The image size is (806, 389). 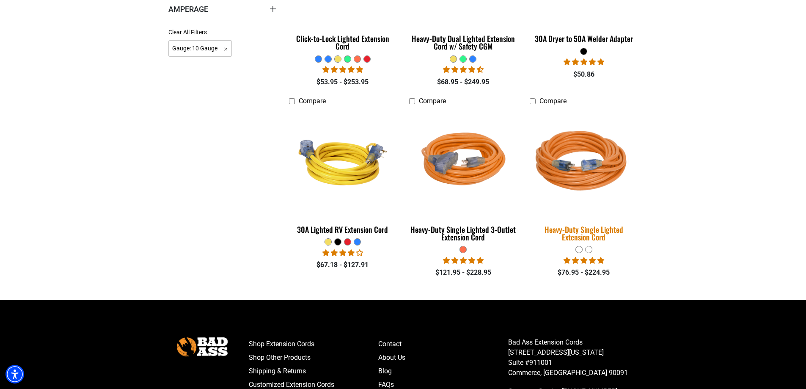 What do you see at coordinates (463, 178) in the screenshot?
I see `a: orange Heavy-Duty Single Lighted 3-Outlet Extension Cord` at bounding box center [463, 178].